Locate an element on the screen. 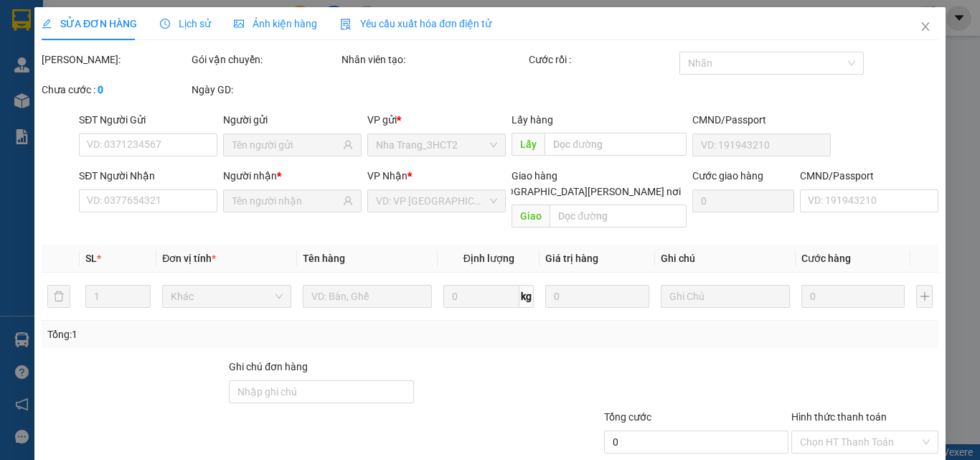  div: Ngày GD: is located at coordinates (265, 90).